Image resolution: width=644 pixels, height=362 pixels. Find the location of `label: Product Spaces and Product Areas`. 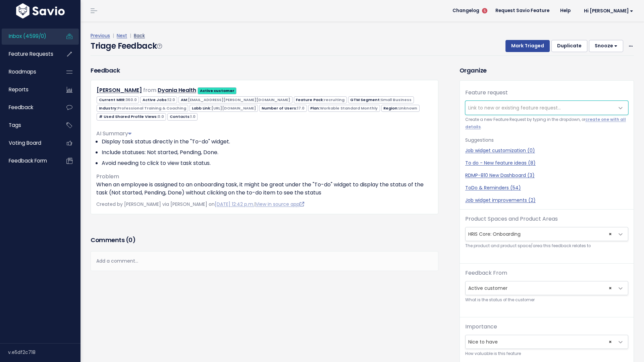

label: Product Spaces and Product Areas is located at coordinates (511, 219).